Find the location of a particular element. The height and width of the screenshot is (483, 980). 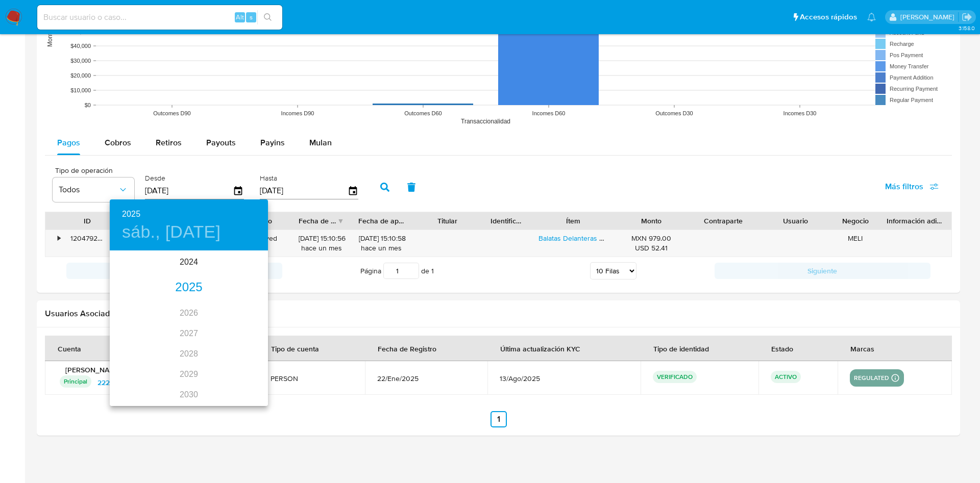

div: 2024 is located at coordinates (188, 262).